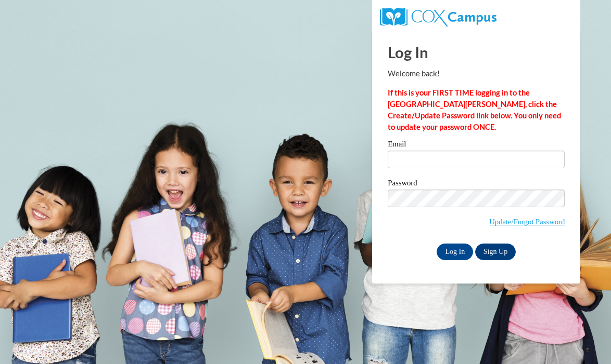  What do you see at coordinates (476, 52) in the screenshot?
I see `h1: Log In` at bounding box center [476, 52].